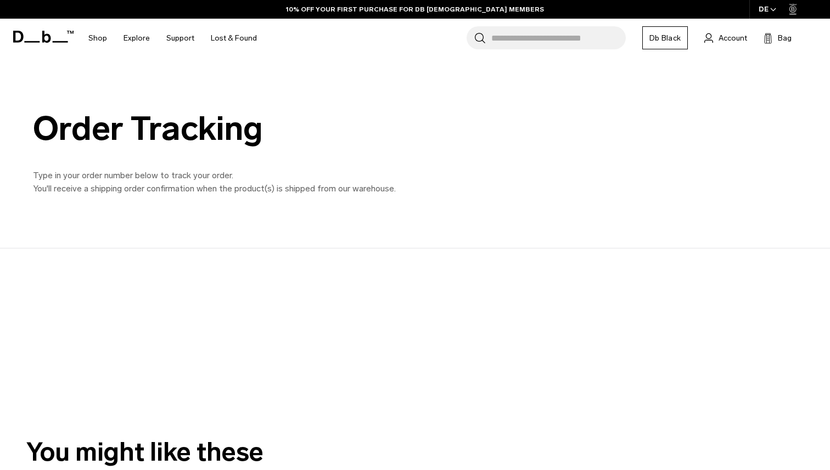  What do you see at coordinates (180, 38) in the screenshot?
I see `a: Support` at bounding box center [180, 38].